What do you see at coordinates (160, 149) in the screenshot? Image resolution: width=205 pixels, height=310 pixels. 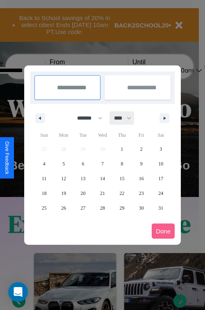 I see `button: 3` at bounding box center [160, 149].